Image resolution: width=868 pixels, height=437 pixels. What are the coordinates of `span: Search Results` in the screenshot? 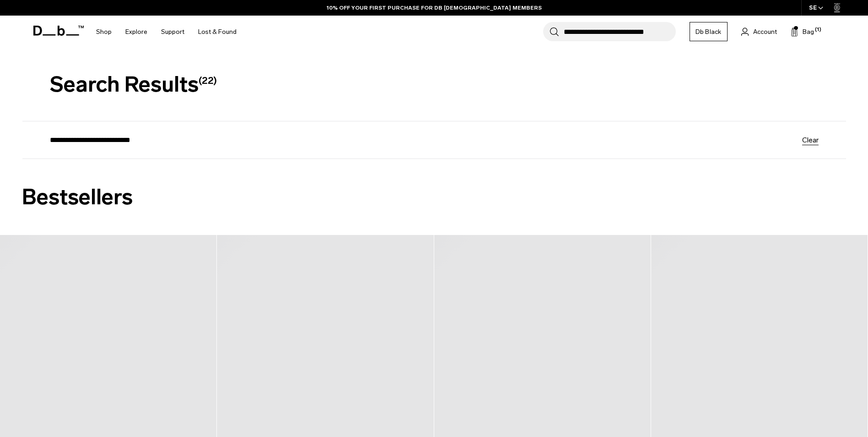 It's located at (133, 84).